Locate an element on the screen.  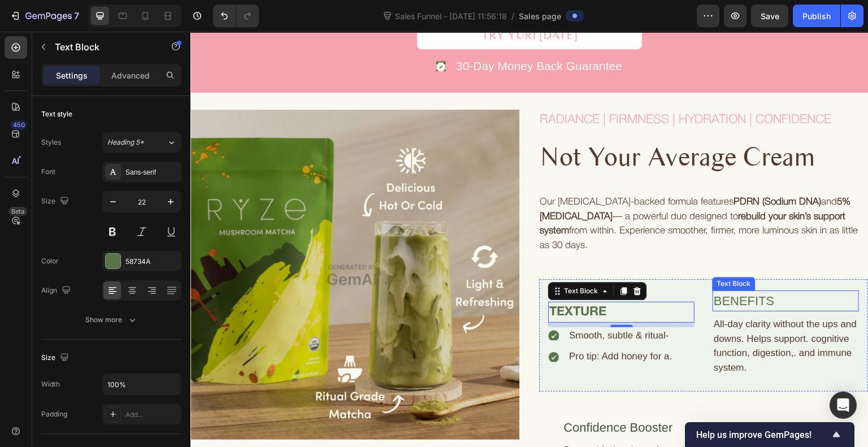
strong: PDRN (Sodium DNA) is located at coordinates (586, 170).